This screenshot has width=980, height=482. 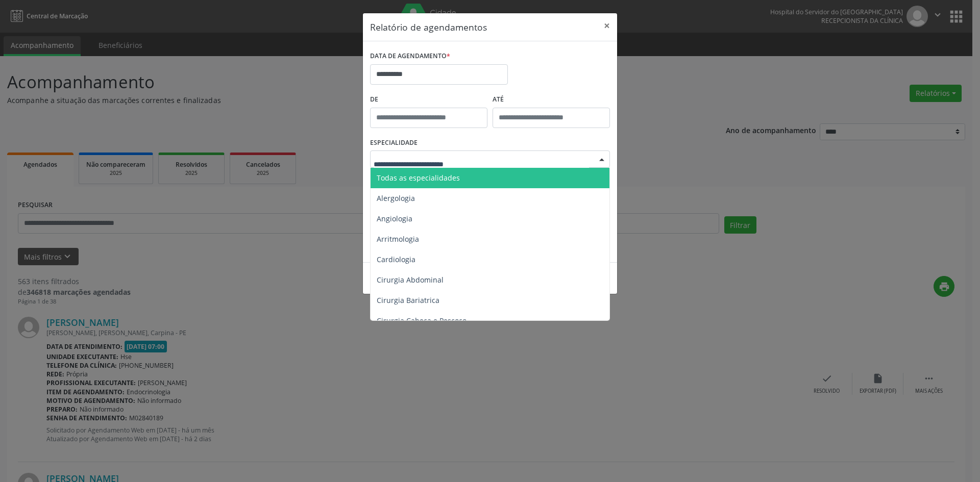 I want to click on span: Todas as especialidades, so click(x=418, y=177).